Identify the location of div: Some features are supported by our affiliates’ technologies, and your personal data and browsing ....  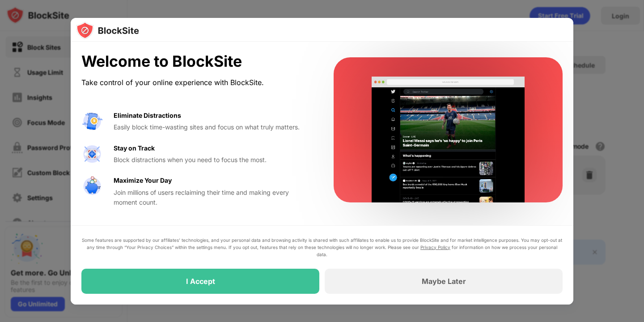
(322, 248).